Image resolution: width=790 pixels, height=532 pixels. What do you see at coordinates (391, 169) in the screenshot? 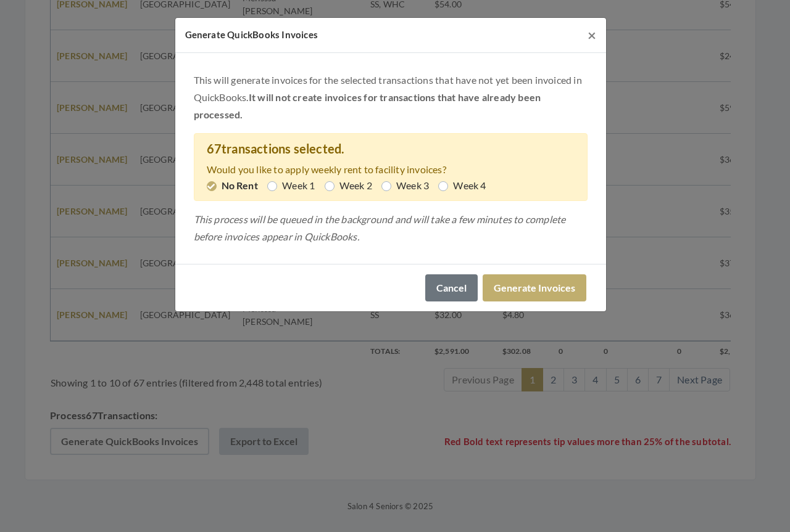
I see `p: Would you like to apply weekly rent to facility invoices?` at bounding box center [391, 169].